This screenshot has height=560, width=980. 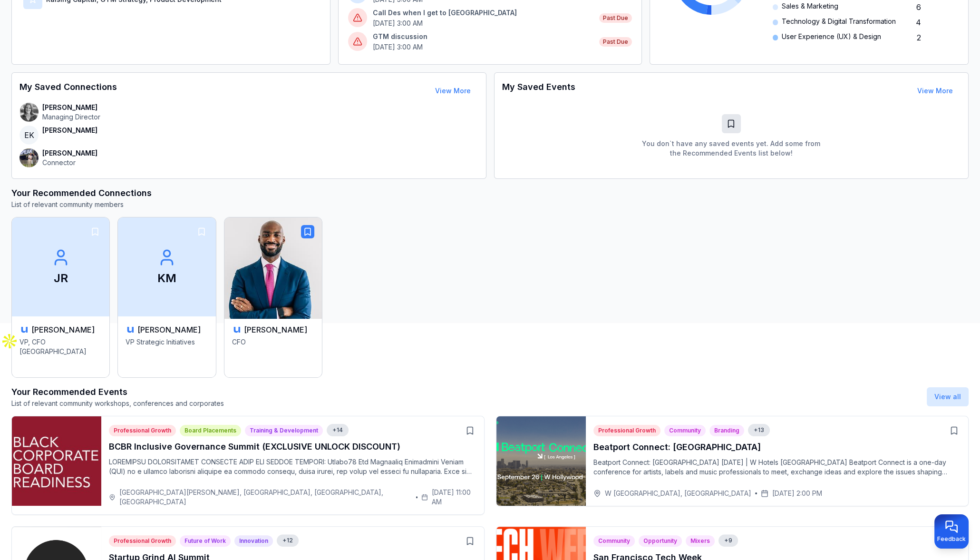 I want to click on span: Community, Education, Opportunity, Innovation, Leadership, Industry Trends, Roundtables, Strategi..., so click(x=338, y=430).